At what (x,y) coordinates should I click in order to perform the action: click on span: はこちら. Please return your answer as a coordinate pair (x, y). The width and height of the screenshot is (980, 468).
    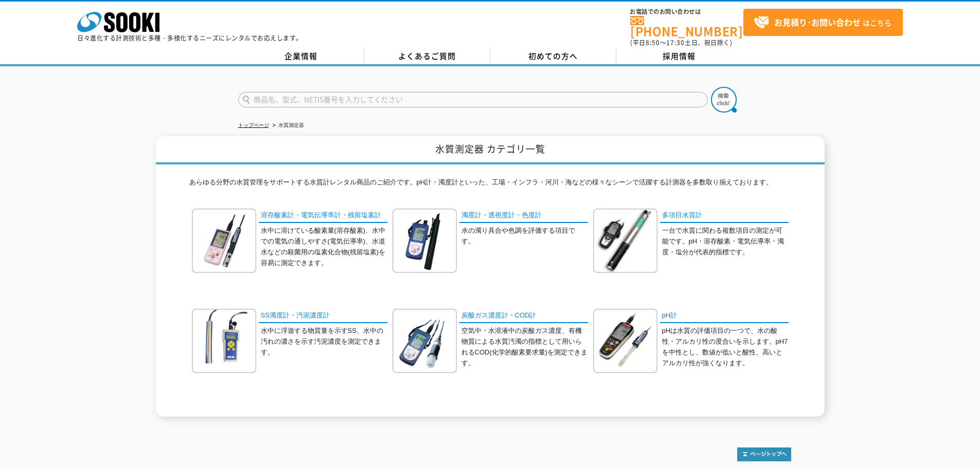
    Looking at the image, I should click on (823, 23).